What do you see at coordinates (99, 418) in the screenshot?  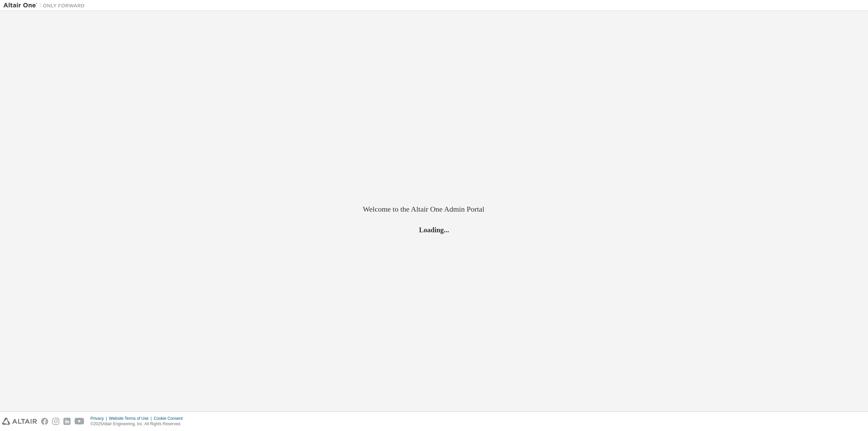 I see `div: Privacy` at bounding box center [99, 418].